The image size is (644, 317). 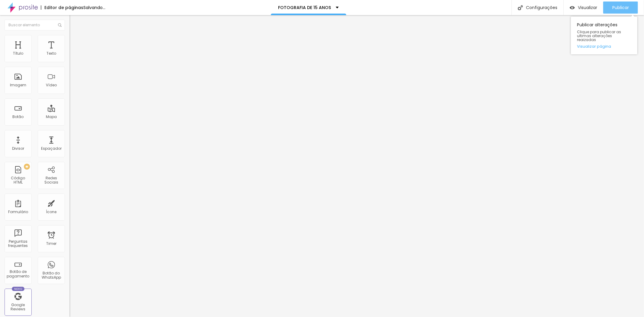 What do you see at coordinates (18, 117) in the screenshot?
I see `div: Botão` at bounding box center [18, 117].